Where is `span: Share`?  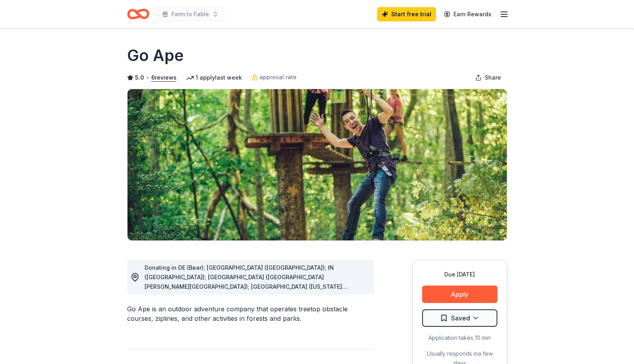 span: Share is located at coordinates (493, 78).